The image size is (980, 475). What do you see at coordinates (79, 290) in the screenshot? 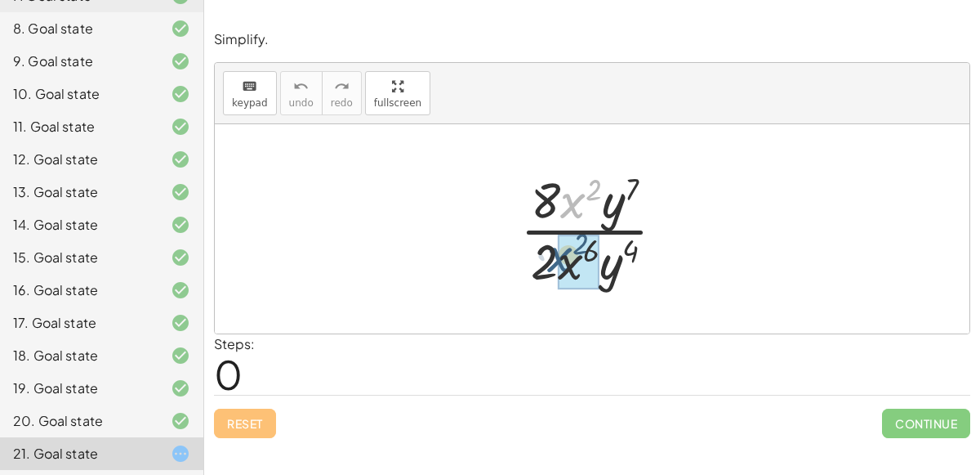
I see `div: 16. Goal state` at bounding box center [79, 290].